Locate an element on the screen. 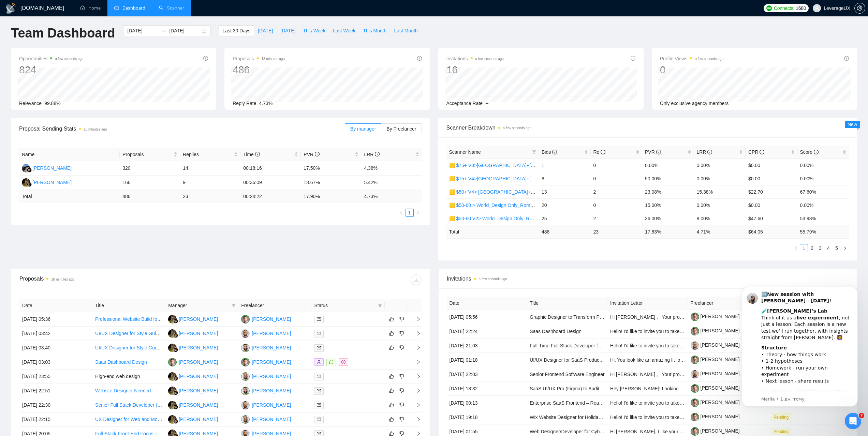 The height and width of the screenshot is (436, 868). a: UI/UX Designer for Style Guide Implementation is located at coordinates (145, 347).